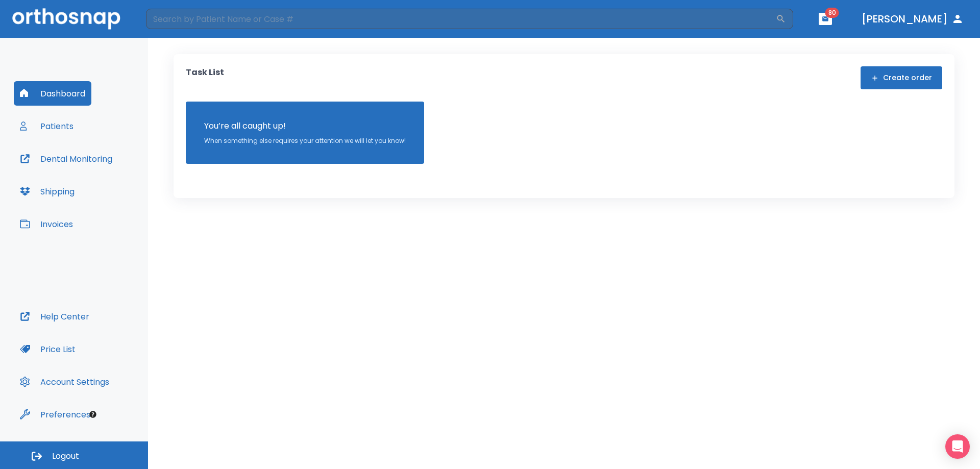 Image resolution: width=980 pixels, height=469 pixels. Describe the element at coordinates (64, 381) in the screenshot. I see `button: Account Settings` at that location.